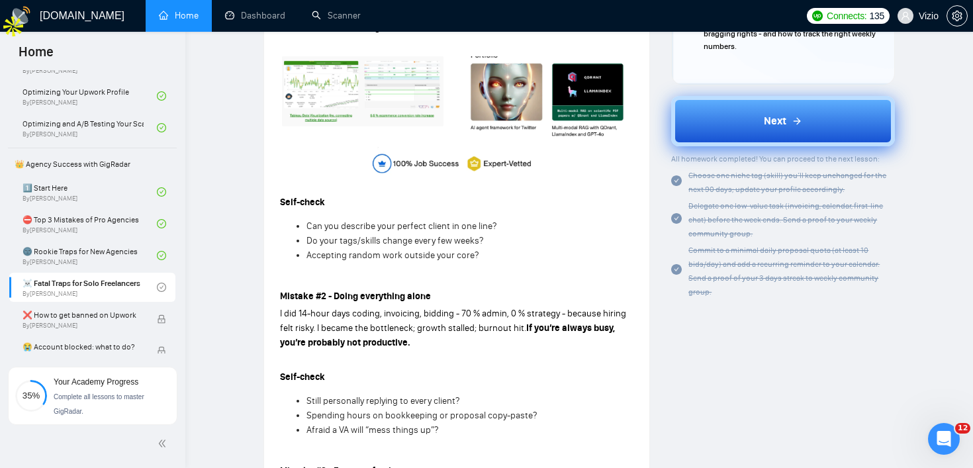 This screenshot has height=468, width=973. I want to click on strong: If you’re always busy, you’re probably not productive., so click(447, 335).